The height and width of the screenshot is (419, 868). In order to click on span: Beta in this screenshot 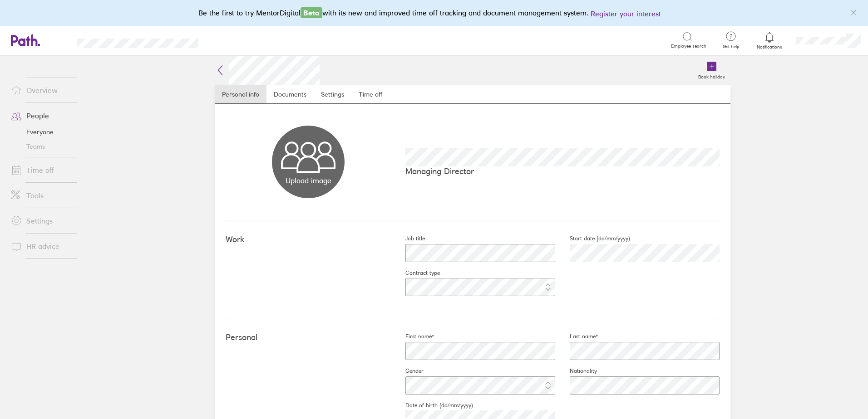, I will do `click(311, 13)`.